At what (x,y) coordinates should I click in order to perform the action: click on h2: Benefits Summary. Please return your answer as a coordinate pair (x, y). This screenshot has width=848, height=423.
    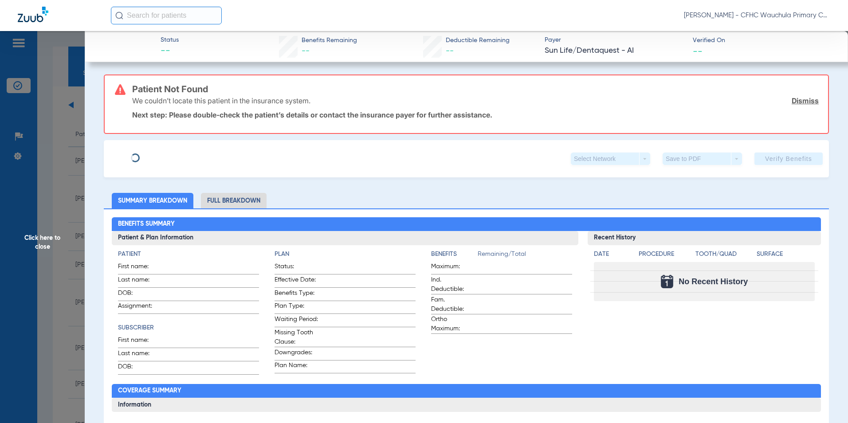
    Looking at the image, I should click on (467, 224).